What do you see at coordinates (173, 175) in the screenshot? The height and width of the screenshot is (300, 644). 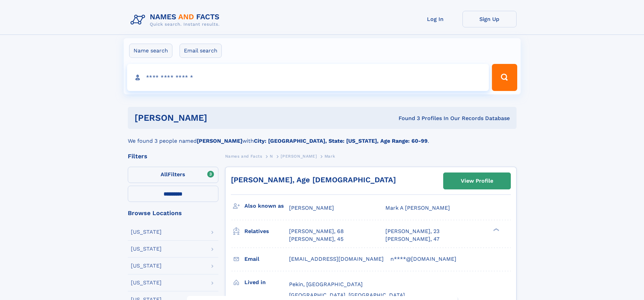 I see `label: Filters` at bounding box center [173, 175].